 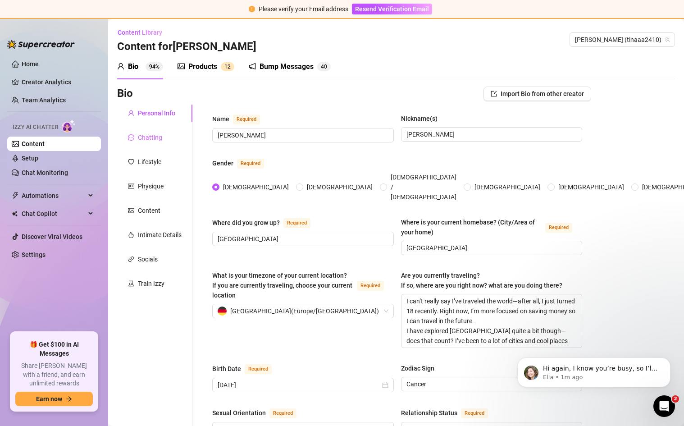 I want to click on div: Train Izzy, so click(x=151, y=283).